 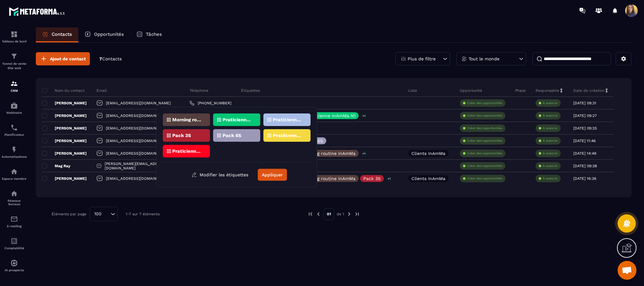 What do you see at coordinates (63, 91) in the screenshot?
I see `p: Nom du contact` at bounding box center [63, 91].